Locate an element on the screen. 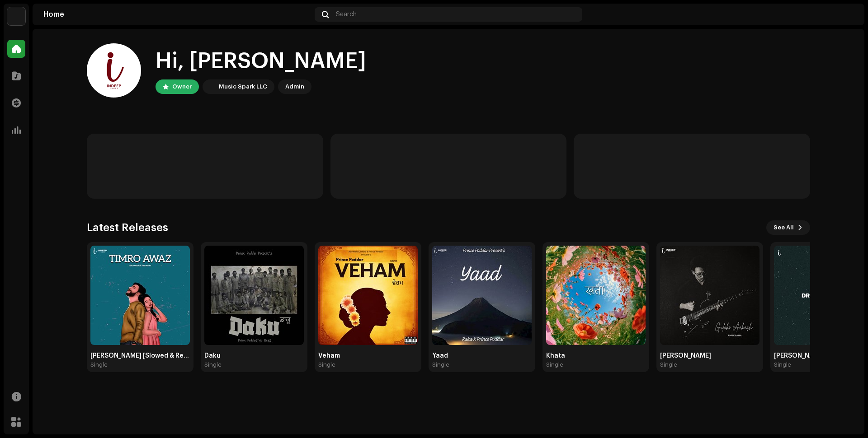 This screenshot has height=438, width=868. div: Daku is located at coordinates (254, 356).